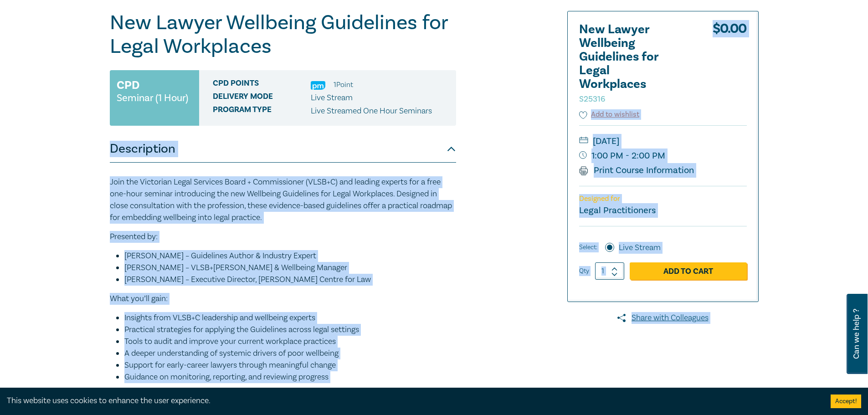 The image size is (868, 415). Describe the element at coordinates (128, 85) in the screenshot. I see `h3: CPD` at that location.